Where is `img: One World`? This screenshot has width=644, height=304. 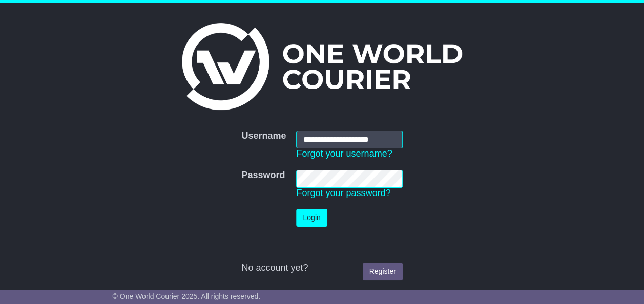 img: One World is located at coordinates (322, 66).